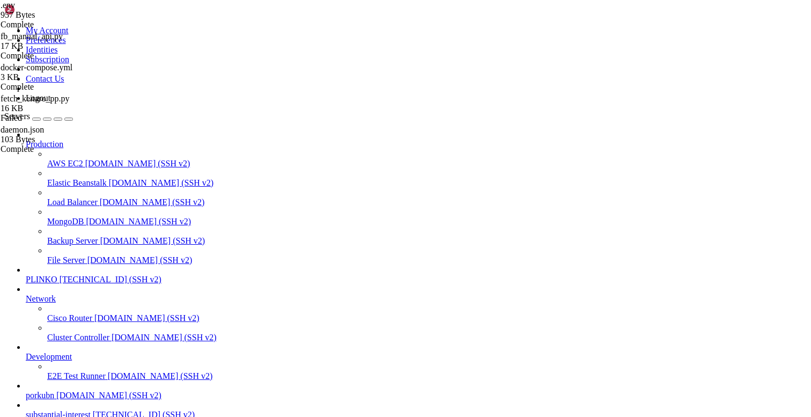 Image resolution: width=811 pixels, height=417 pixels. I want to click on span: daemon.json, so click(22, 129).